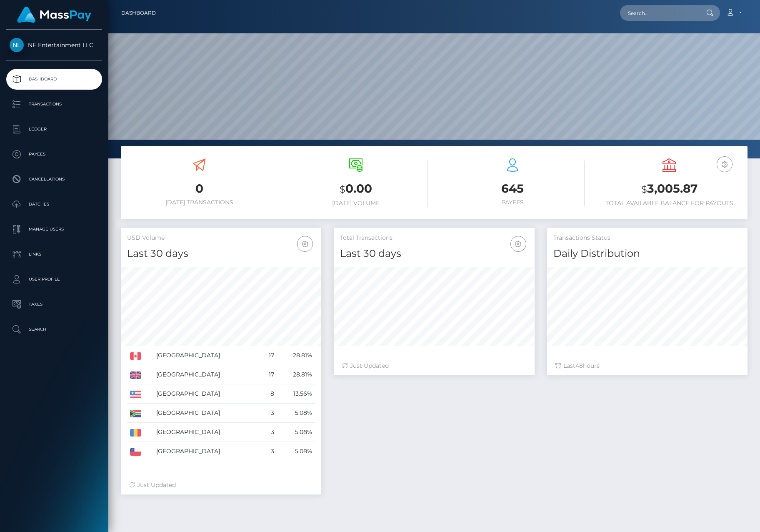  I want to click on h3: 3,005.87, so click(669, 188).